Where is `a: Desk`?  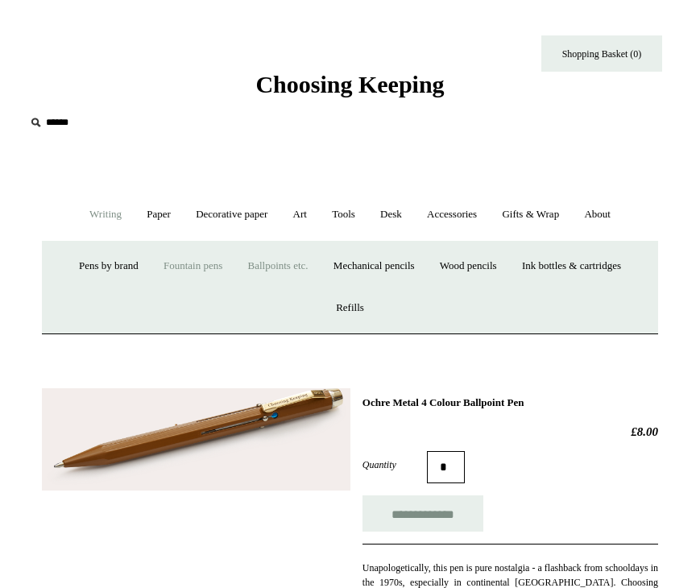
a: Desk is located at coordinates (391, 214).